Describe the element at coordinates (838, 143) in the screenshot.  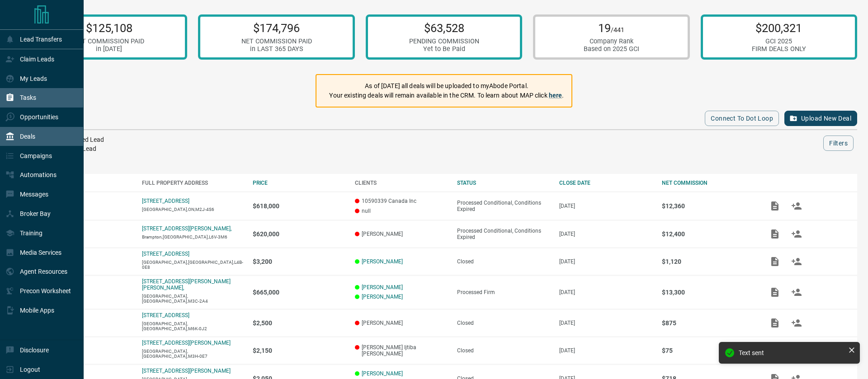
I see `button: Filters` at that location.